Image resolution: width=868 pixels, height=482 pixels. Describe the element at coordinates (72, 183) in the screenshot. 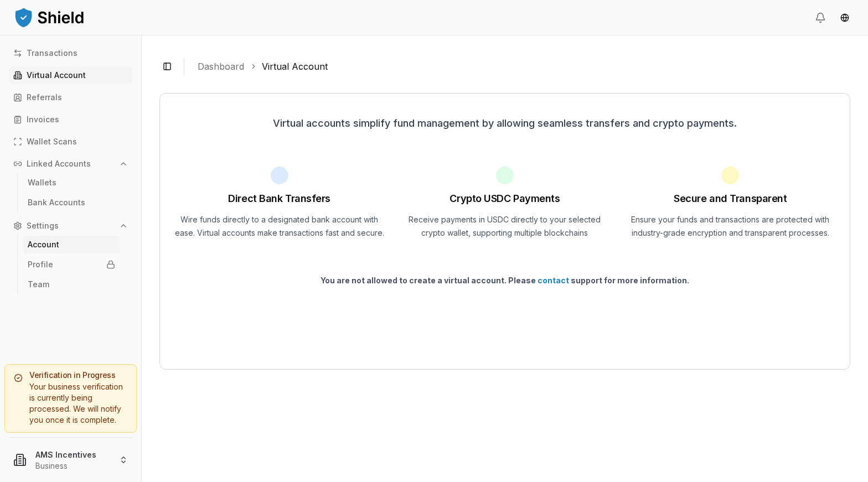

I see `a: Wallets` at that location.